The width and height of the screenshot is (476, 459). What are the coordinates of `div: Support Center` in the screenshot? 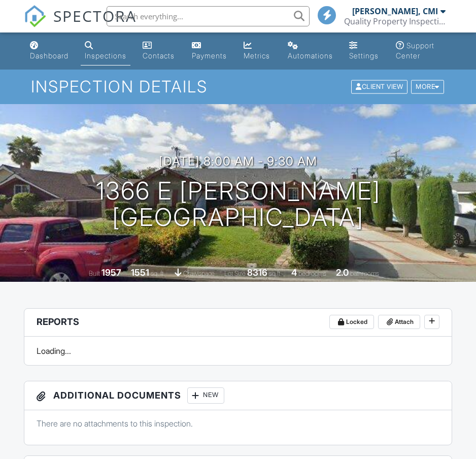 It's located at (415, 50).